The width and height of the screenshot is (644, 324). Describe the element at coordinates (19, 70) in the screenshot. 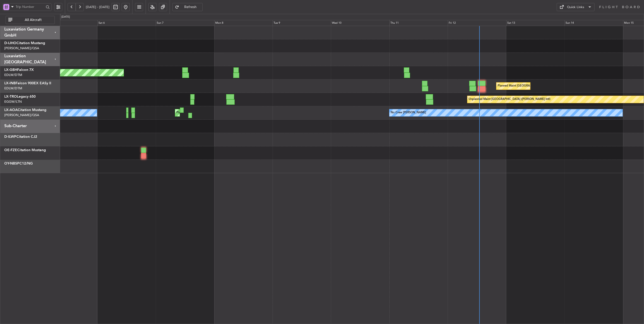

I see `a: LX-GBHFalcon 7X` at that location.